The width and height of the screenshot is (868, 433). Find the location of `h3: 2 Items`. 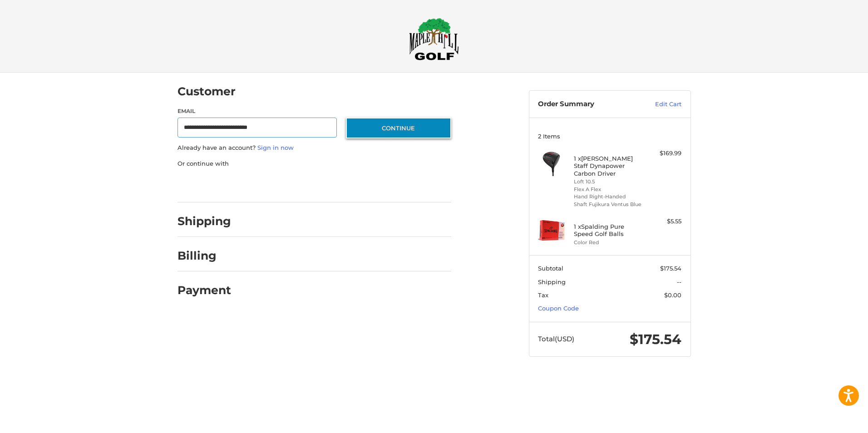

h3: 2 Items is located at coordinates (610, 136).